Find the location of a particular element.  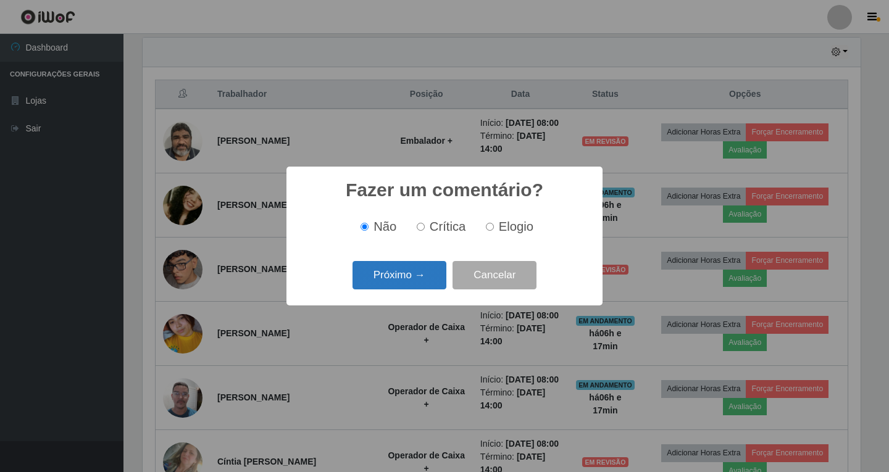

span: Não is located at coordinates (385, 227).